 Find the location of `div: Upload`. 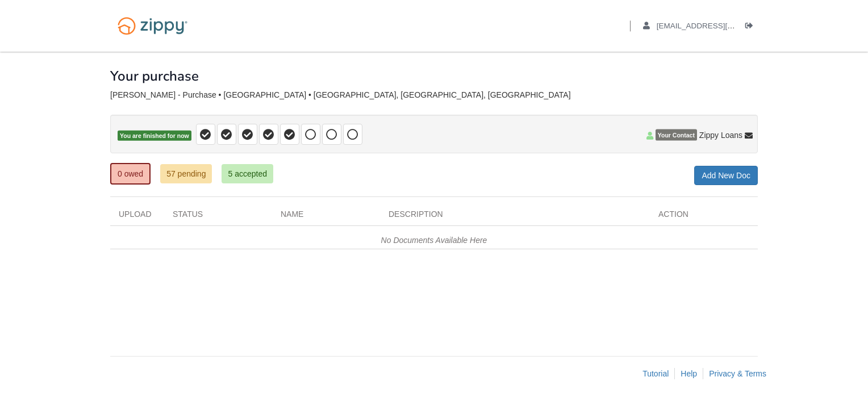

div: Upload is located at coordinates (137, 217).